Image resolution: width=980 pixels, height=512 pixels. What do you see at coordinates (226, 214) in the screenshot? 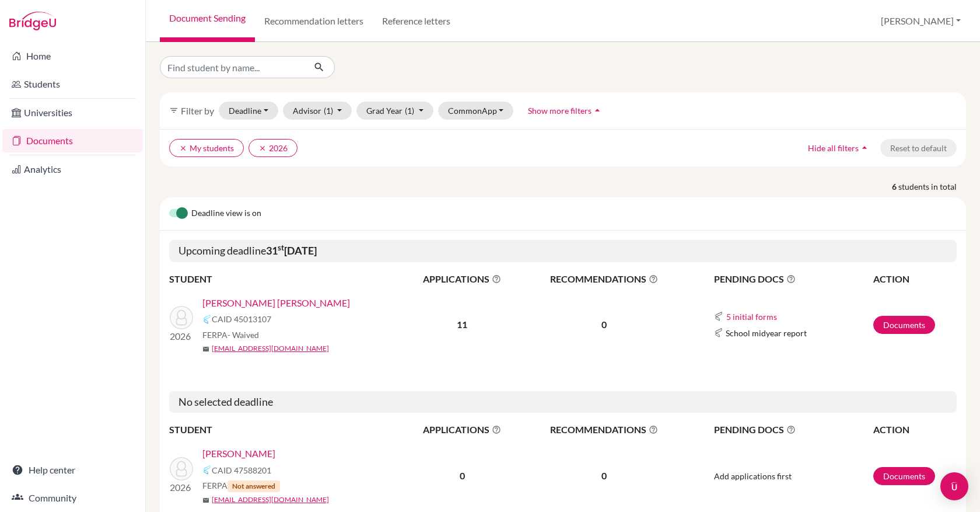
I see `span: Deadline view is on` at bounding box center [226, 214].